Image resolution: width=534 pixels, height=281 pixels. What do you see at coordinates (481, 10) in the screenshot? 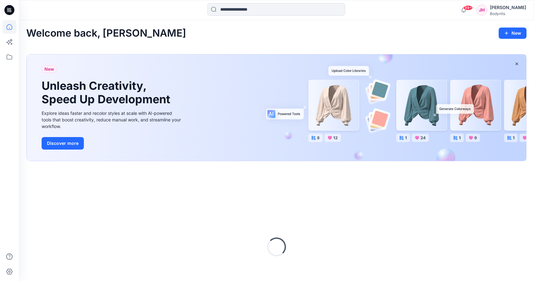
I see `div: JH` at bounding box center [481, 10].